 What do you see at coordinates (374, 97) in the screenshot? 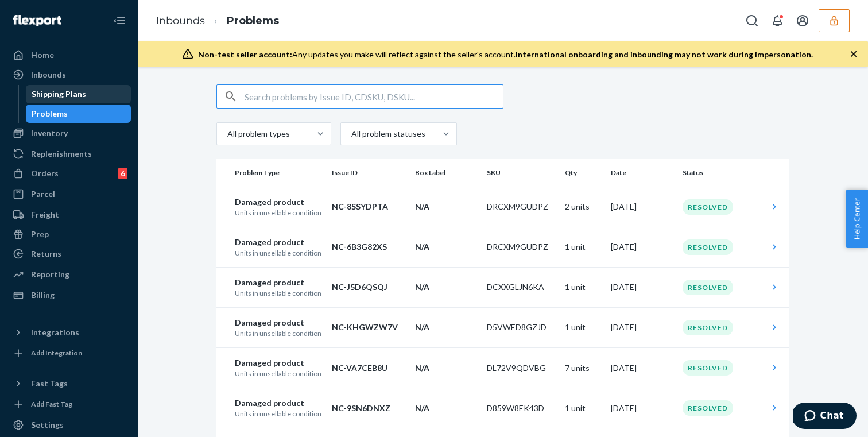
I see `input: Search problems by Issue ID, CDSKU, DSKU...` at bounding box center [374, 97].